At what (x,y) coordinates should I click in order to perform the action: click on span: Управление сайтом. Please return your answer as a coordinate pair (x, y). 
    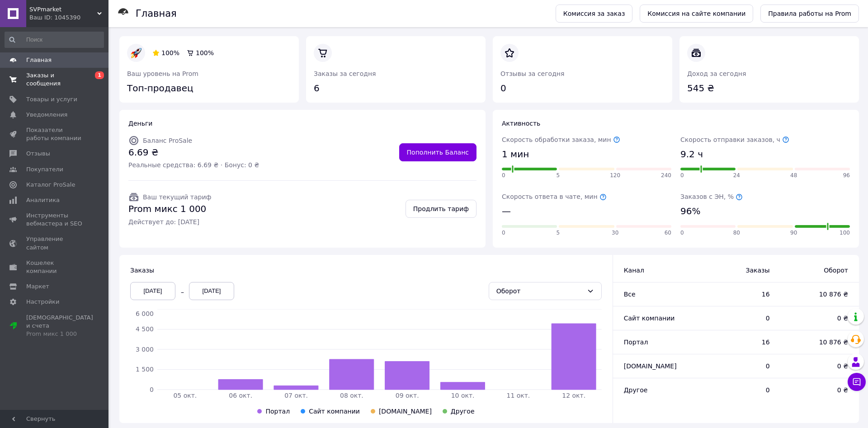
    Looking at the image, I should click on (54, 243).